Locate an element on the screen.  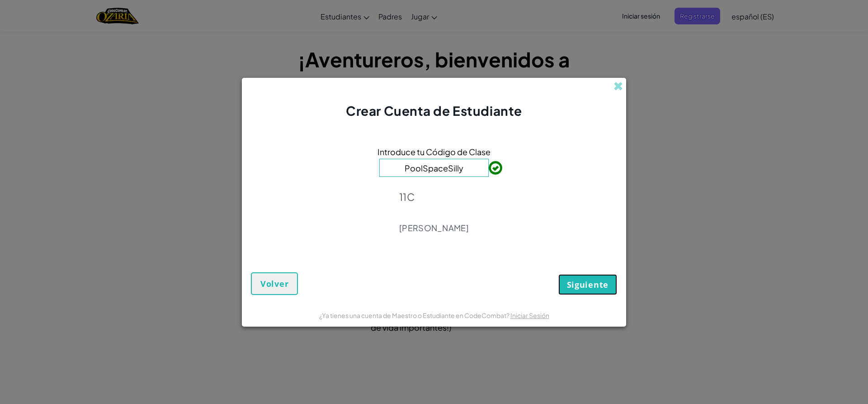
span: Volver is located at coordinates (274, 284).